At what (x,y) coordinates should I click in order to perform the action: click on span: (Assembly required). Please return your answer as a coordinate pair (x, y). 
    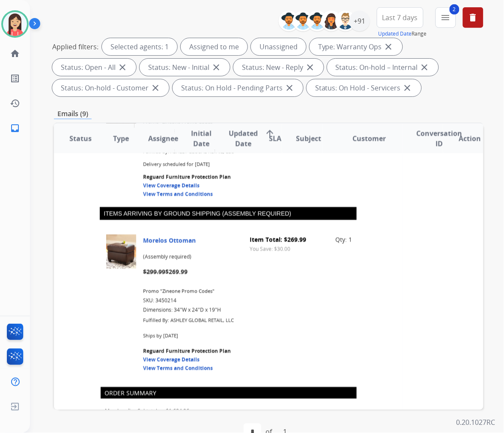
    Looking at the image, I should click on (167, 256).